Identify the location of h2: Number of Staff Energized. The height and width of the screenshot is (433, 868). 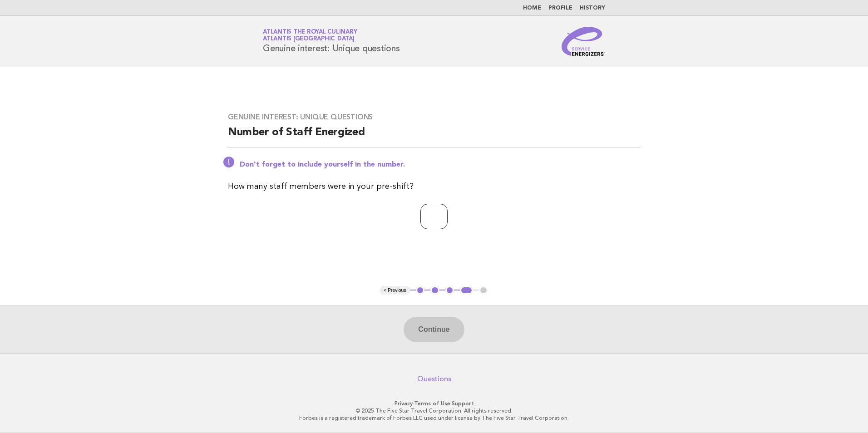
(434, 136).